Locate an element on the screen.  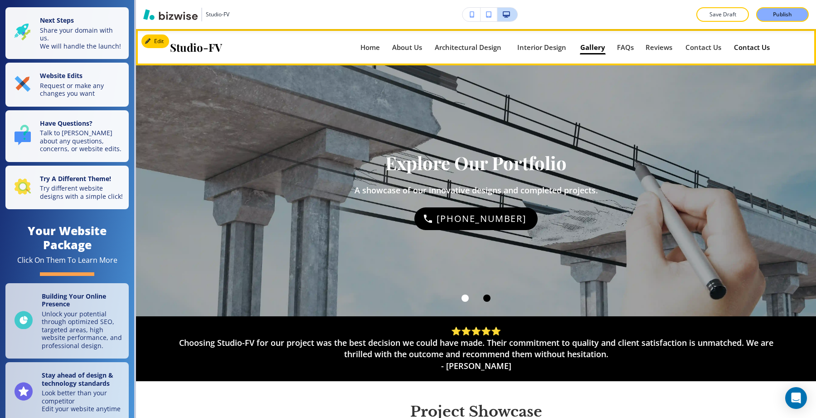
div: Navigates to hero photo 2 is located at coordinates (487, 298).